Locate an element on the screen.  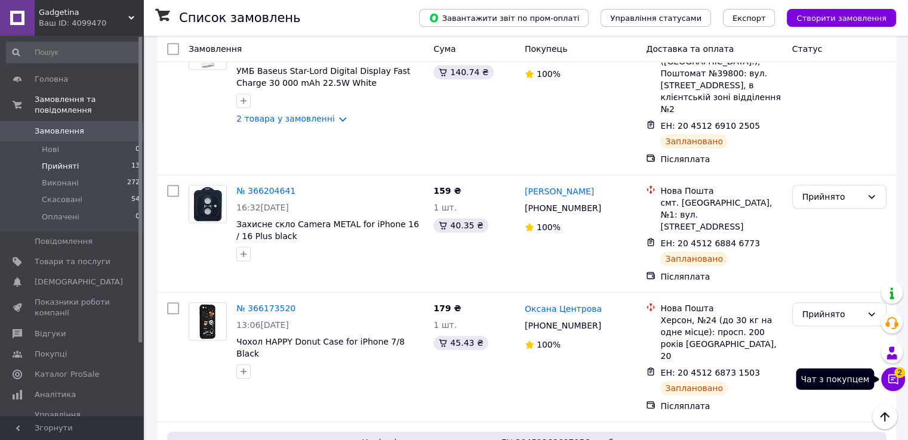
span: Захисне скло Camera METAL for iPhone 16 / 16 Plus black is located at coordinates (328, 230).